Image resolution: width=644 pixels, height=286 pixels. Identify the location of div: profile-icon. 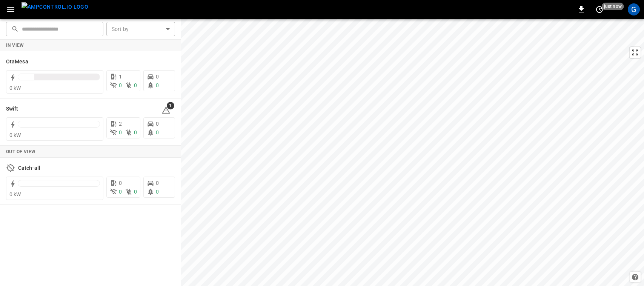
(634, 10).